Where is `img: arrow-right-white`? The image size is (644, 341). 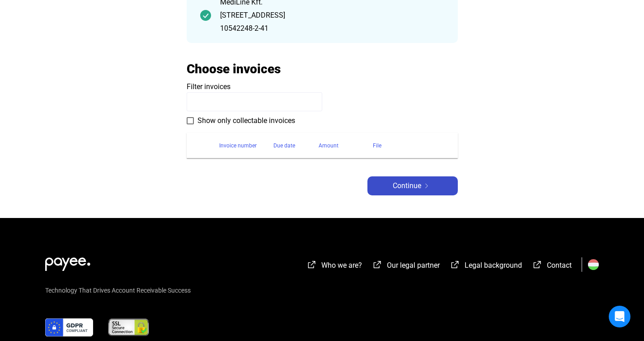
img: arrow-right-white is located at coordinates (427, 186).